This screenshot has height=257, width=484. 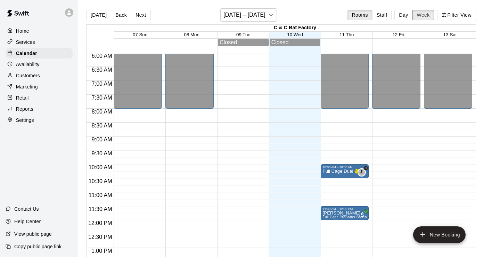 What do you see at coordinates (39, 42) in the screenshot?
I see `div: Services` at bounding box center [39, 42].